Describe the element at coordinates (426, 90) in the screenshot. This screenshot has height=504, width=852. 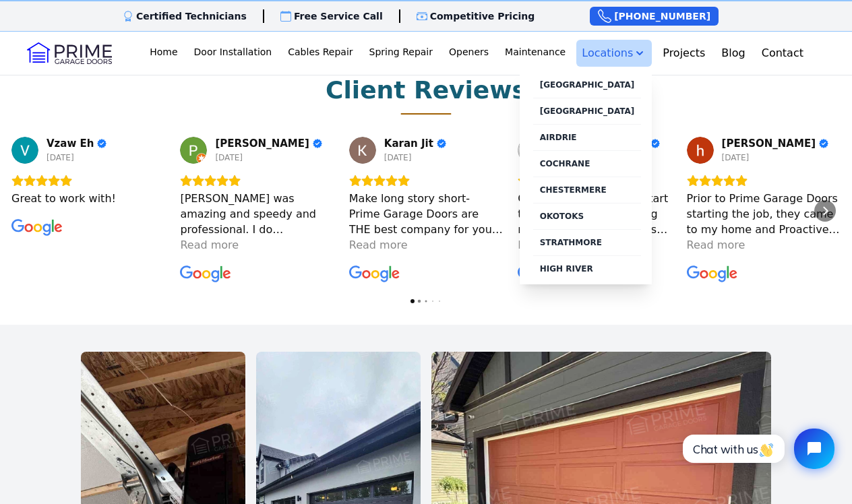
I see `h2: Client Reviews` at that location.